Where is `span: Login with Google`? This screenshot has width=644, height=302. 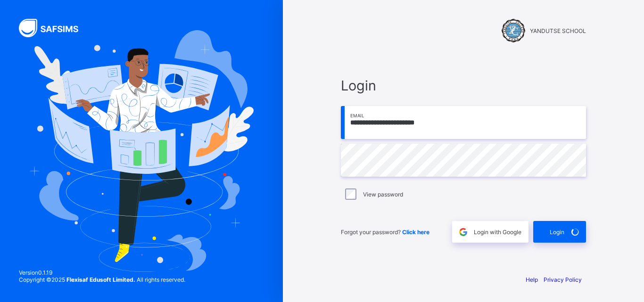 span: Login with Google is located at coordinates (497, 232).